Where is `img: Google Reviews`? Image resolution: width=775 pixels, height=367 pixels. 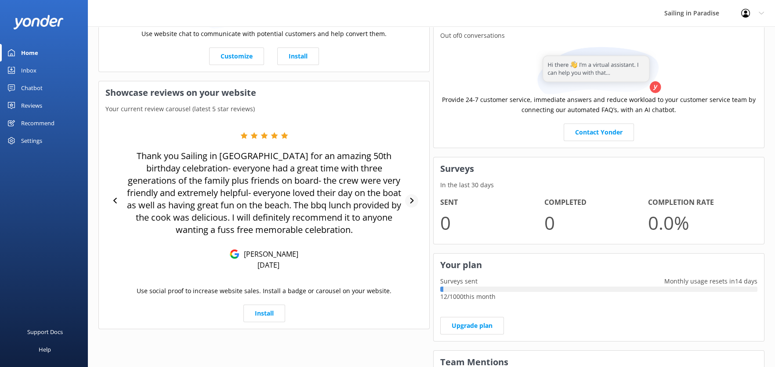 img: Google Reviews is located at coordinates (234, 254).